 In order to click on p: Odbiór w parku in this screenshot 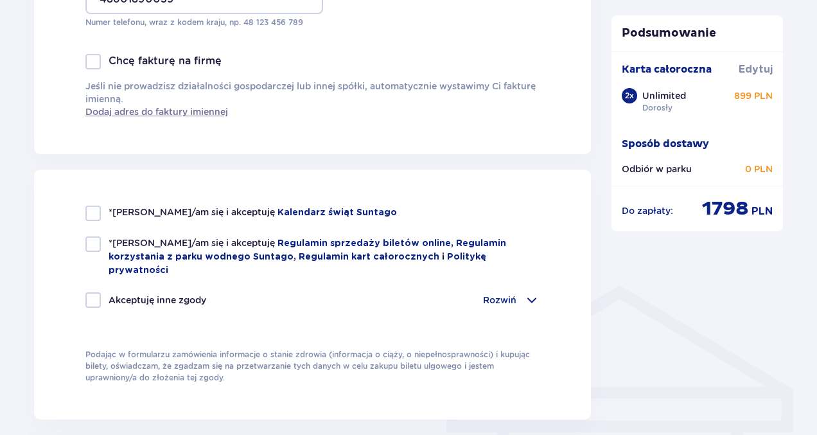, I will do `click(657, 169)`.